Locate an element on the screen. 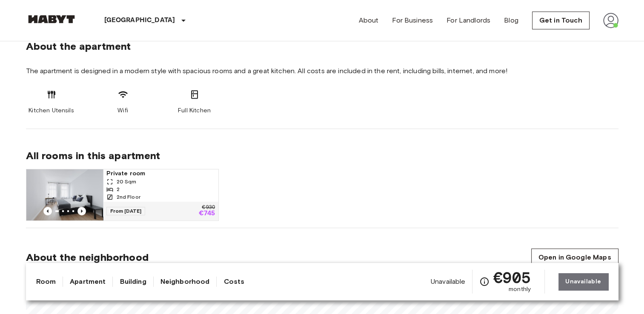  span: About the apartment is located at coordinates (79, 46).